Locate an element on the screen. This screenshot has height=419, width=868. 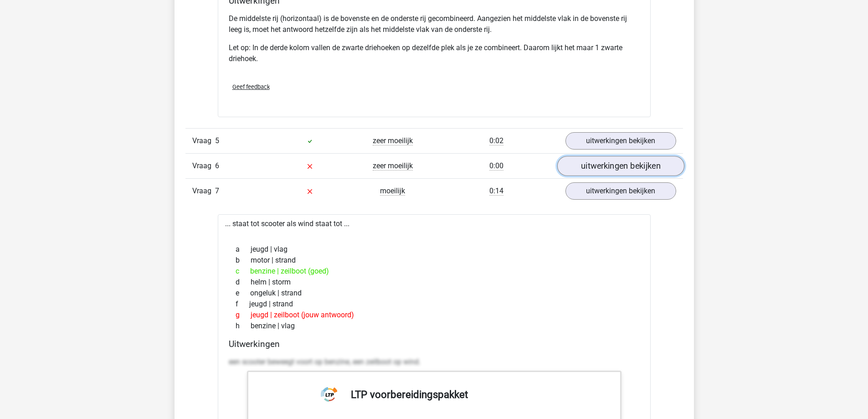
div: helm | storm is located at coordinates (434, 282).